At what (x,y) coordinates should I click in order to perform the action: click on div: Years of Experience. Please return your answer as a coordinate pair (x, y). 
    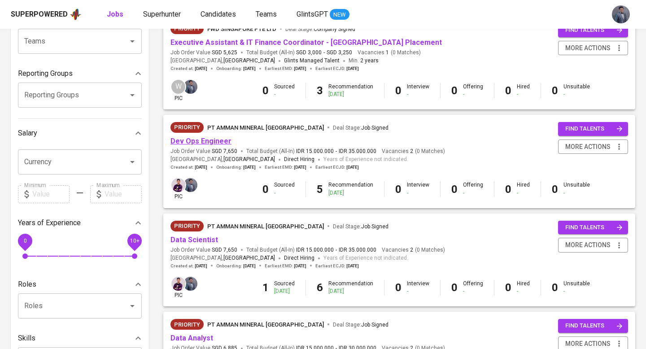
    Looking at the image, I should click on (80, 223).